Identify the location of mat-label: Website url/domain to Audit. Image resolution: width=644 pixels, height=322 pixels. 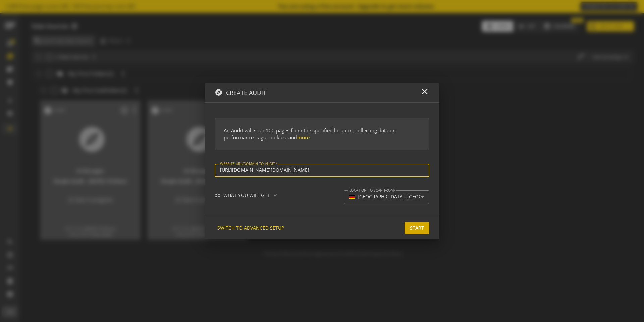
(247, 163).